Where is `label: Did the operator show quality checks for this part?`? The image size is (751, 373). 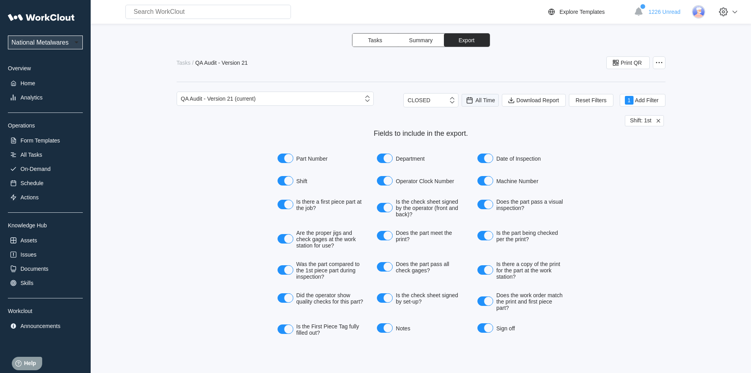 label: Did the operator show quality checks for this part? is located at coordinates (321, 298).